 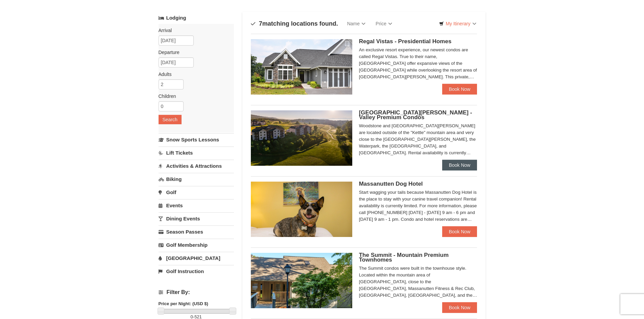 I want to click on label: Departure, so click(x=194, y=52).